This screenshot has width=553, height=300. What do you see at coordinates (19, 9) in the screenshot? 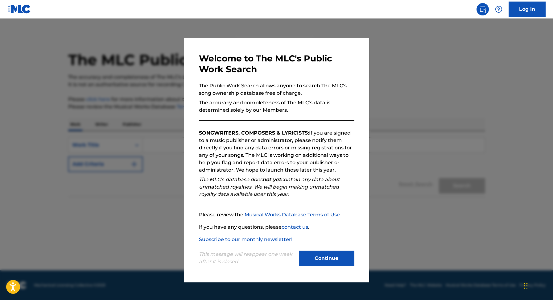
I see `img: MLC Logo` at bounding box center [19, 9].